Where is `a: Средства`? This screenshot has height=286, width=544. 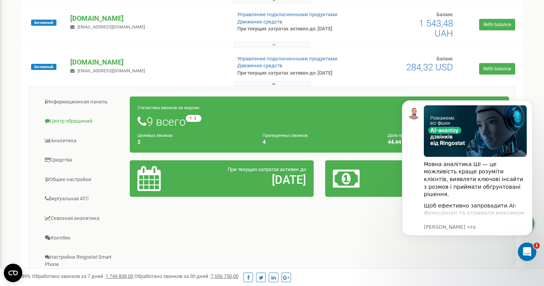 a: Средства is located at coordinates (83, 160).